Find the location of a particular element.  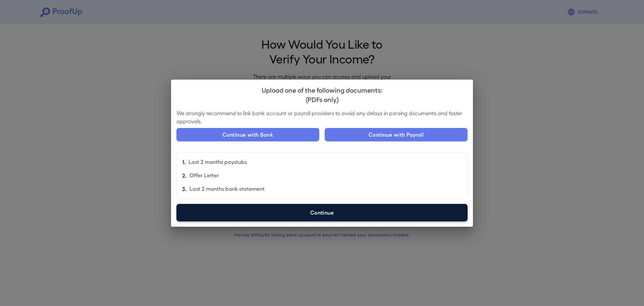

p: 3. is located at coordinates (184, 189).